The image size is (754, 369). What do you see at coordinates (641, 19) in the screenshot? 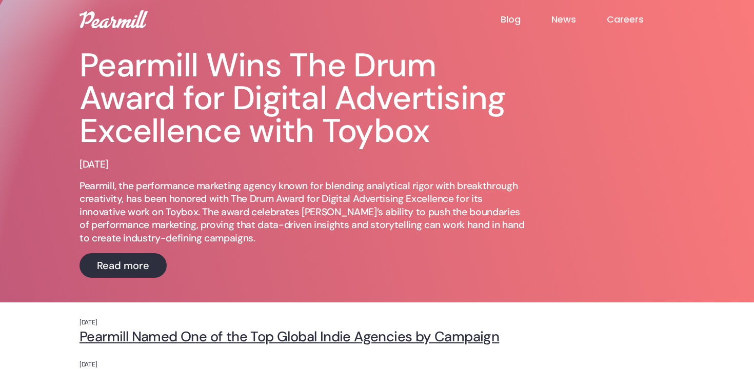
I see `a: Careers` at bounding box center [641, 19].